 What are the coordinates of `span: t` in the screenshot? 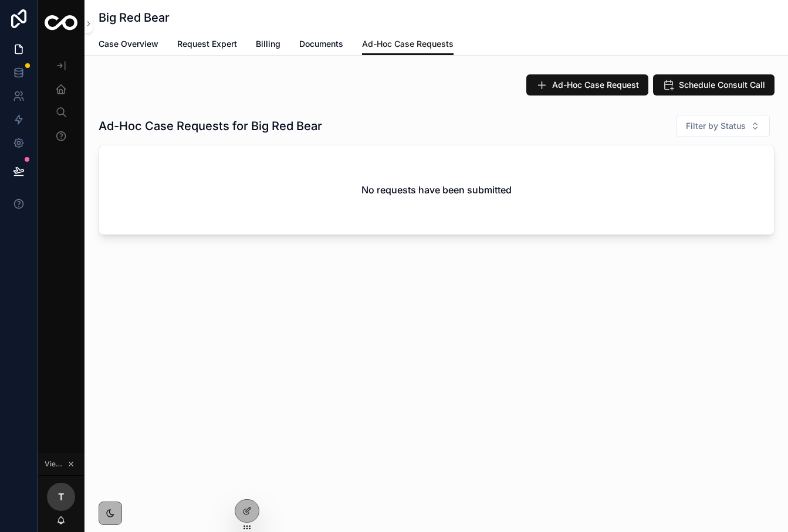 It's located at (61, 497).